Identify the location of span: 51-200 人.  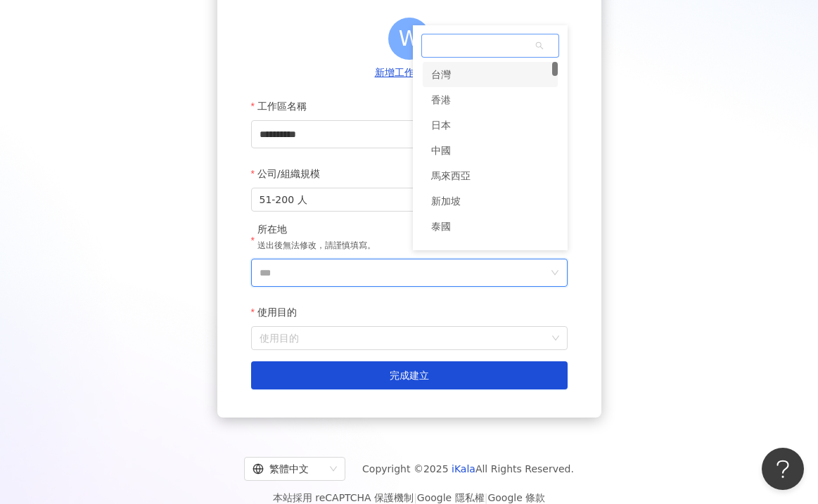
(409, 200).